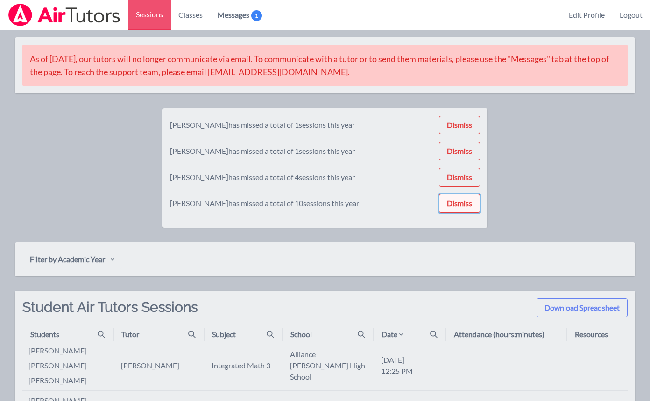 This screenshot has width=650, height=401. I want to click on div: Attendance (hours:minutes), so click(499, 335).